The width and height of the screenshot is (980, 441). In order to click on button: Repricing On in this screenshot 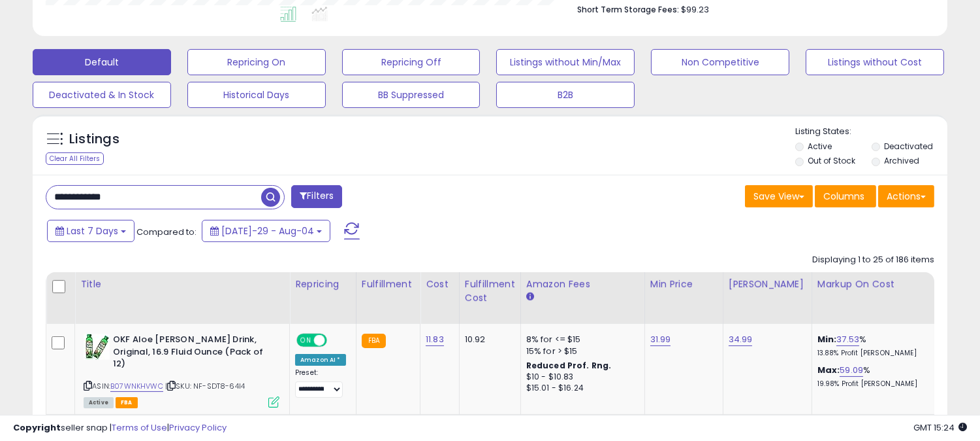, I will do `click(257, 62)`.